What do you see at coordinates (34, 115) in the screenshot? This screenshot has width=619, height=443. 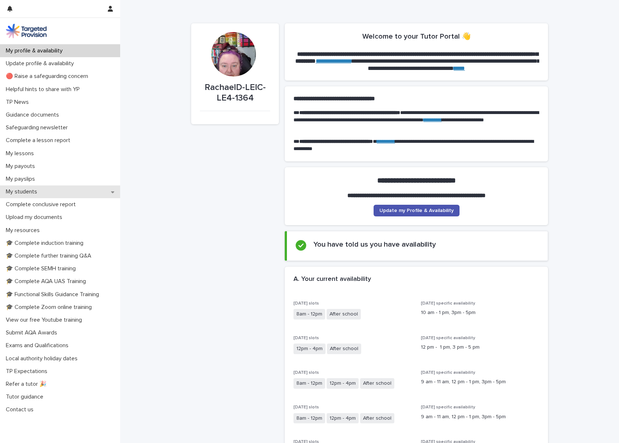 I see `p: Guidance documents` at bounding box center [34, 115].